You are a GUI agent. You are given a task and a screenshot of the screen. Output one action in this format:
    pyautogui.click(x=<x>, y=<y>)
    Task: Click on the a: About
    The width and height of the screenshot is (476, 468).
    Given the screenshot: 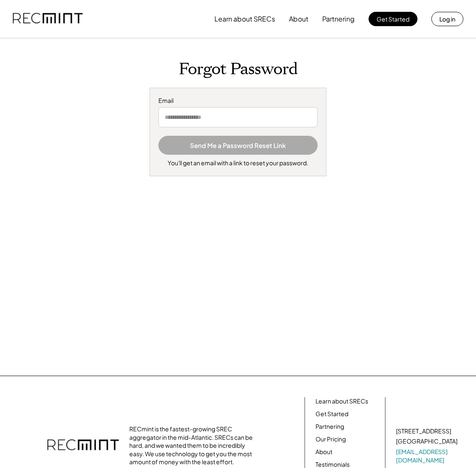 What is the action you would take?
    pyautogui.click(x=324, y=452)
    